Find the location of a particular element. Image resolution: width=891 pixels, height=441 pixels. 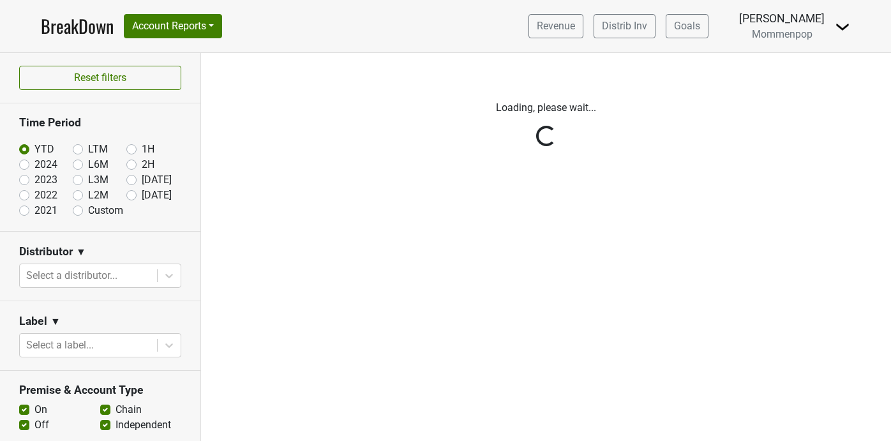

p: Loading, please wait... is located at coordinates (546, 108).